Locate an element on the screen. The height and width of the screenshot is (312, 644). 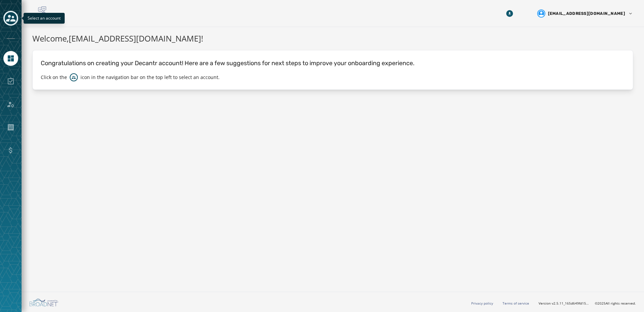
span: Select an account is located at coordinates (44, 18).